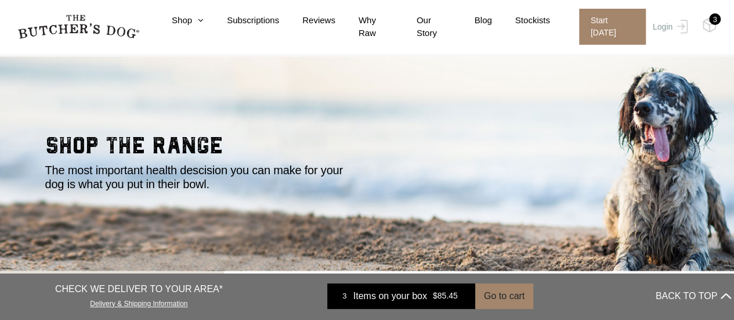 This screenshot has height=320, width=734. I want to click on a: Shop, so click(176, 20).